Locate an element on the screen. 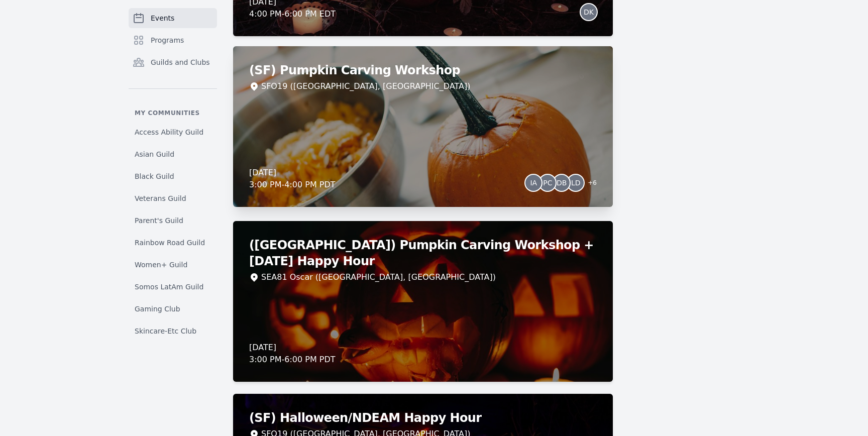  span: PC is located at coordinates (548, 183).